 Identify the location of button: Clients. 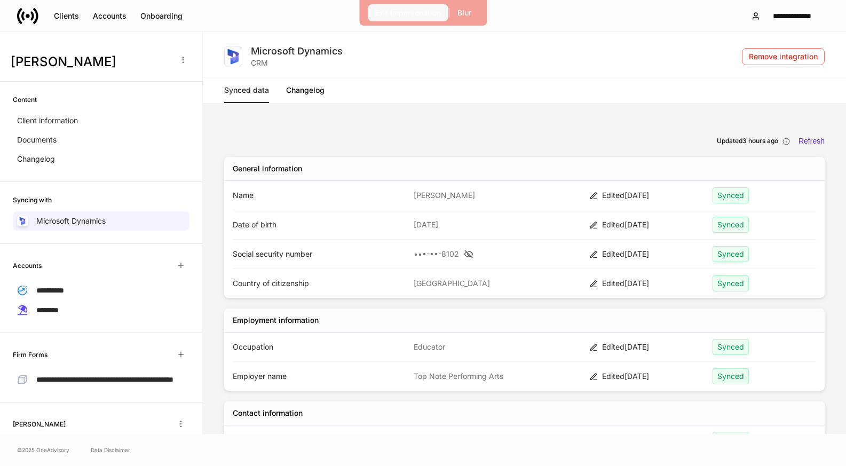
(66, 16).